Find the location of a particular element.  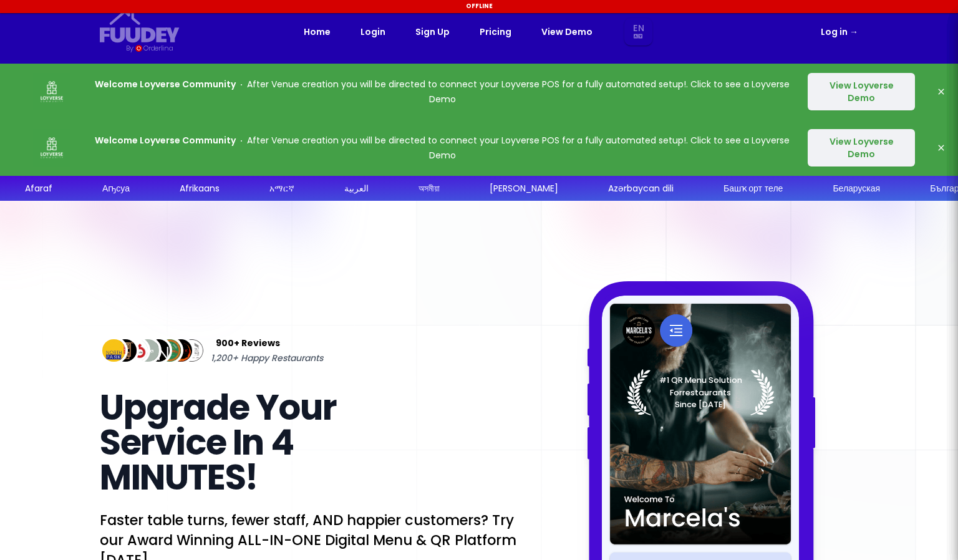

div: العربية is located at coordinates (356, 189).